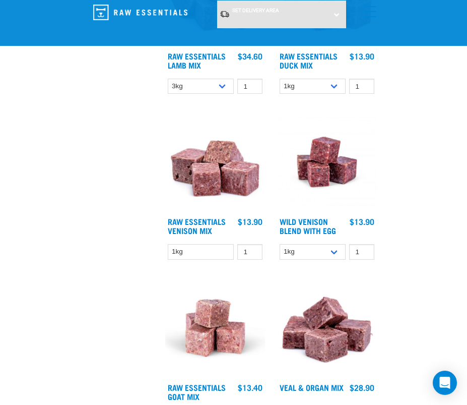  Describe the element at coordinates (215, 162) in the screenshot. I see `img: 1113 RE Venison Mix 01` at that location.